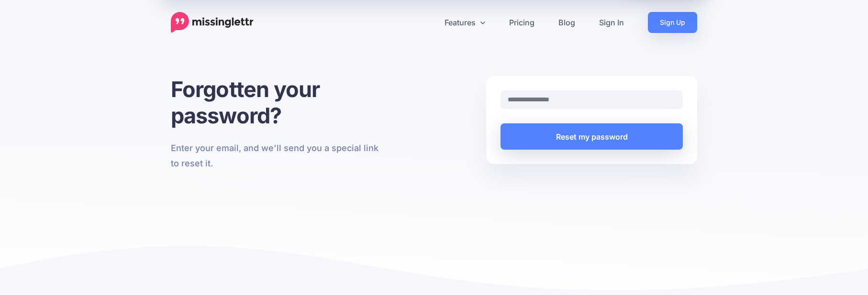 The height and width of the screenshot is (295, 868). What do you see at coordinates (612, 22) in the screenshot?
I see `a: Sign In` at bounding box center [612, 22].